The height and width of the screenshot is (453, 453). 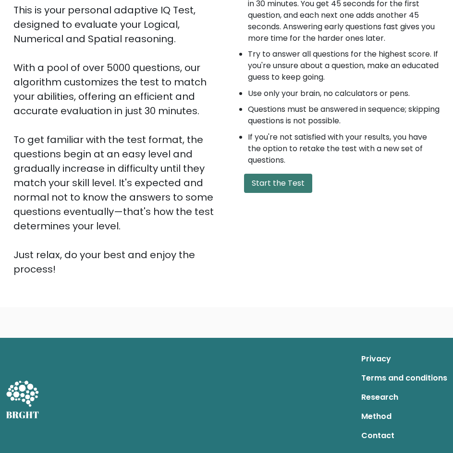 What do you see at coordinates (344, 94) in the screenshot?
I see `li: Use only your brain, no calculators or pens.` at bounding box center [344, 94].